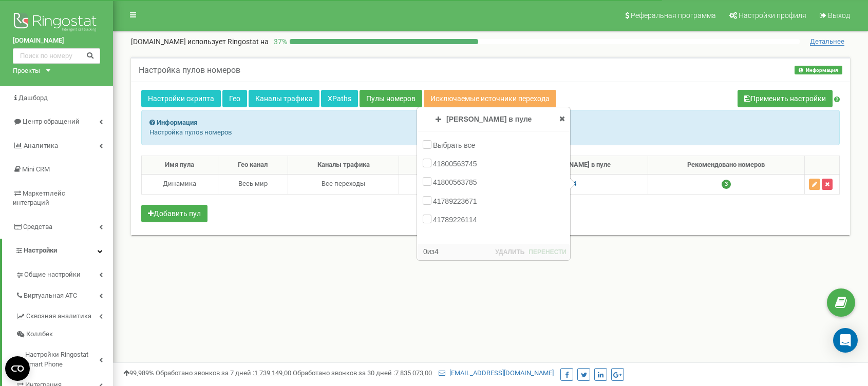 The height and width of the screenshot is (386, 868). I want to click on span: Центр обращений, so click(51, 121).